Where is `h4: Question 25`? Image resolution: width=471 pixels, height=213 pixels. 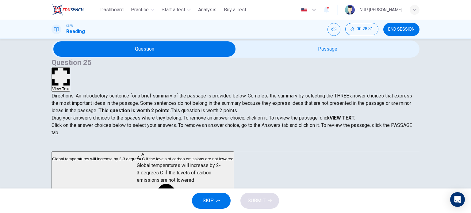
h4: Question 25 is located at coordinates (235, 63).